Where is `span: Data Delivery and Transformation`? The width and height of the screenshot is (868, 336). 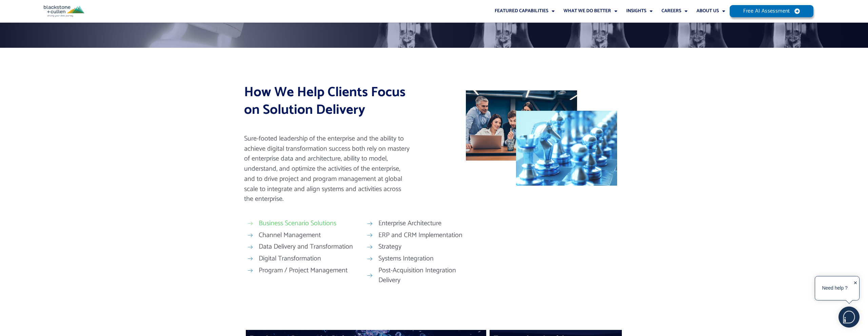
span: Data Delivery and Transformation is located at coordinates (305, 247).